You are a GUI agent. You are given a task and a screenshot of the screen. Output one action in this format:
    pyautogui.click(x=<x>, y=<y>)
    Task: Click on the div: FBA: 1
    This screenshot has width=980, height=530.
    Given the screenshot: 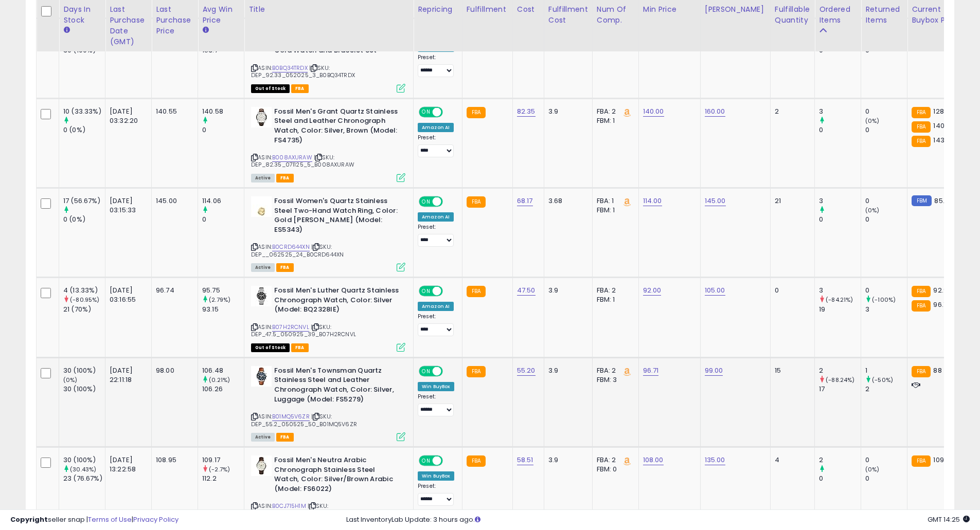 What is the action you would take?
    pyautogui.click(x=613, y=201)
    